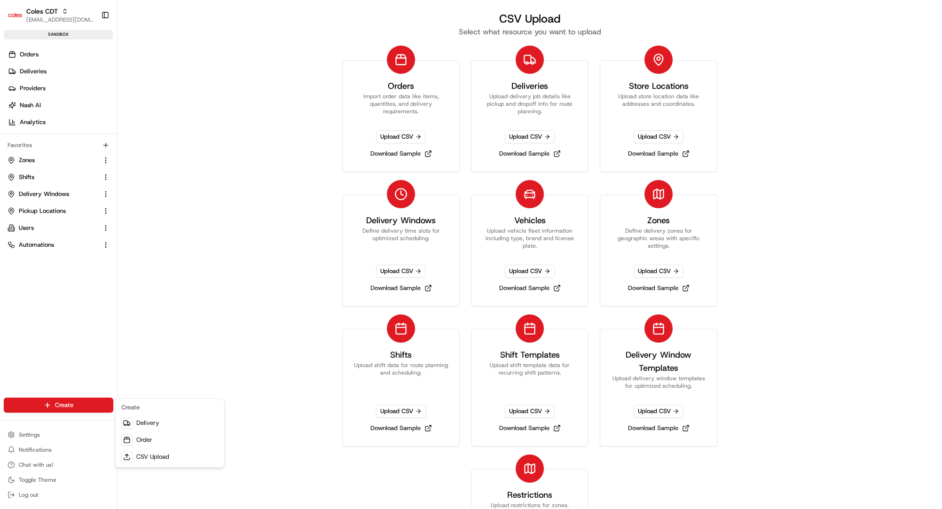 The height and width of the screenshot is (509, 942). Describe the element at coordinates (26, 228) in the screenshot. I see `span: Users` at that location.